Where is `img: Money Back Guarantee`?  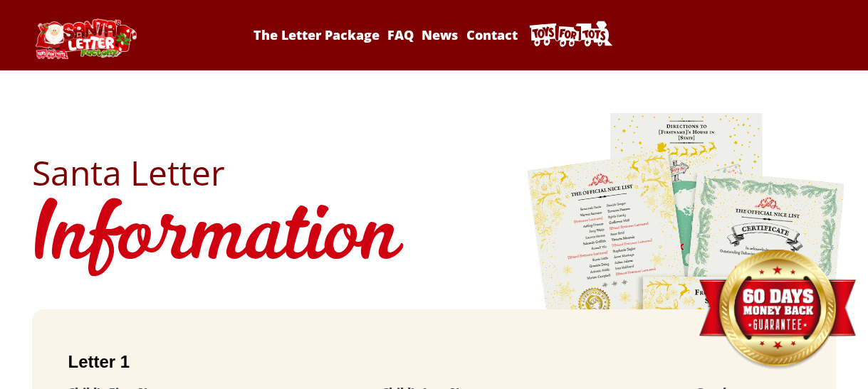 img: Money Back Guarantee is located at coordinates (777, 309).